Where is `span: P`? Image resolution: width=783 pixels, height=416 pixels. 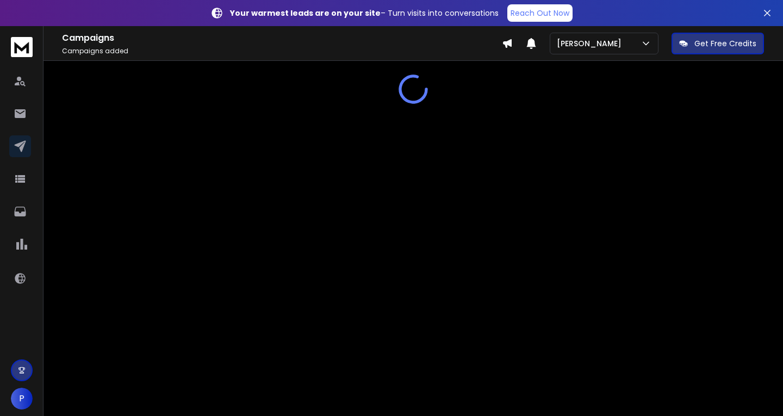
span: P is located at coordinates (22, 398).